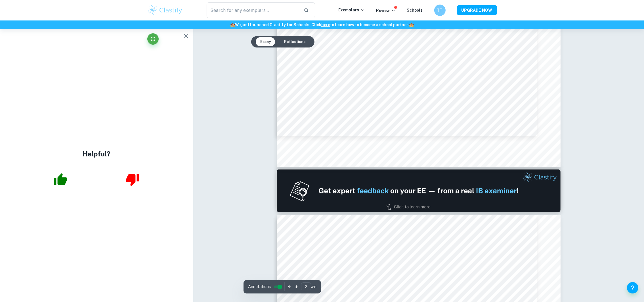 This screenshot has width=644, height=302. Describe the element at coordinates (440, 10) in the screenshot. I see `button: TT` at that location.